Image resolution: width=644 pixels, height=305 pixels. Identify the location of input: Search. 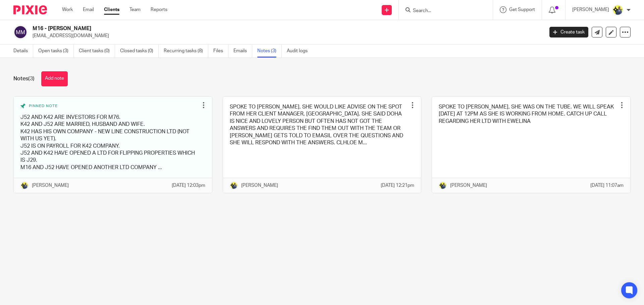
(443, 11).